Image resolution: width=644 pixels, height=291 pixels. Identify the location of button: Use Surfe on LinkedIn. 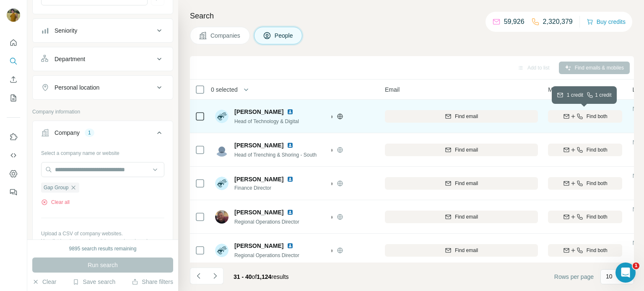
(14, 137).